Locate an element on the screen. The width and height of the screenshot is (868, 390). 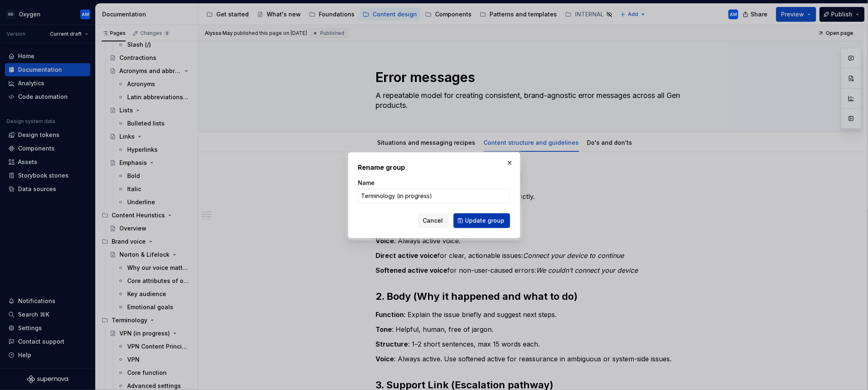
h2: Rename group is located at coordinates (434, 167).